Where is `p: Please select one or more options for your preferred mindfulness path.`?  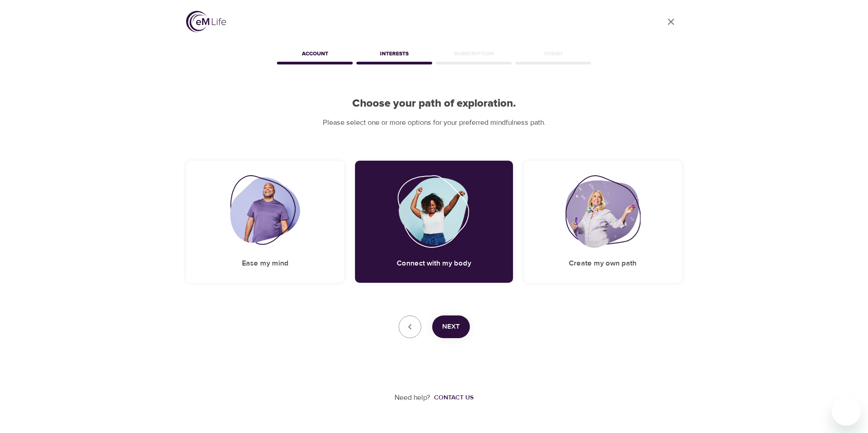 p: Please select one or more options for your preferred mindfulness path. is located at coordinates (434, 122).